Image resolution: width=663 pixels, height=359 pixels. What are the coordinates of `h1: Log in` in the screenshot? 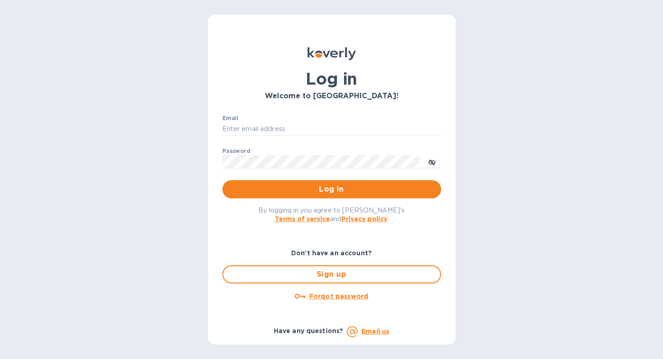 It's located at (332, 79).